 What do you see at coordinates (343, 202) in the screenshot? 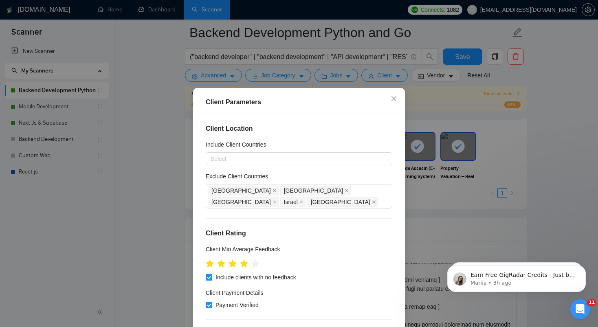
I see `span: Zimbabwe` at bounding box center [343, 202].